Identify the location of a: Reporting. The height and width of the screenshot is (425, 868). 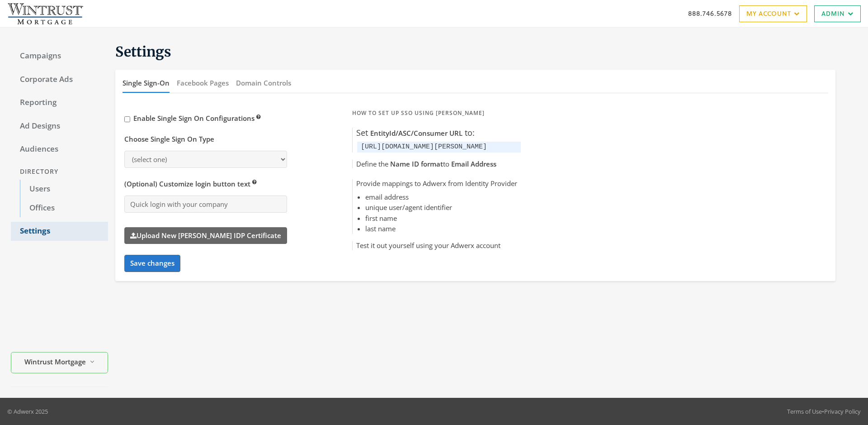
(60, 103).